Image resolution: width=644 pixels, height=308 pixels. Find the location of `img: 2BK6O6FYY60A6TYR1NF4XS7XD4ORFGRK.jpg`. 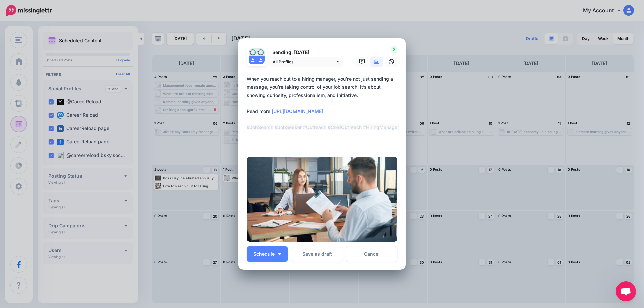

img: 2BK6O6FYY60A6TYR1NF4XS7XD4ORFGRK.jpg is located at coordinates (322, 199).